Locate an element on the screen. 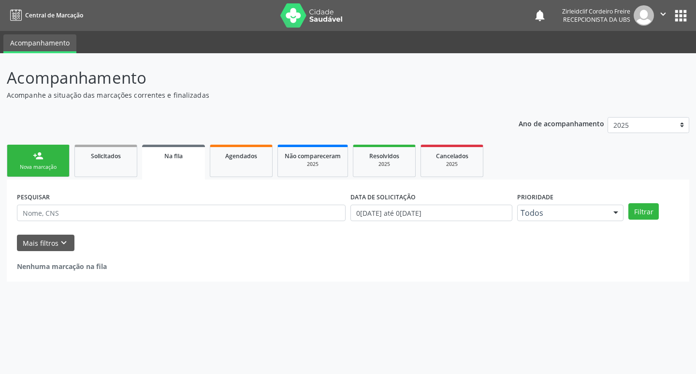 Image resolution: width=696 pixels, height=374 pixels. a: Central de Marcação is located at coordinates (45, 15).